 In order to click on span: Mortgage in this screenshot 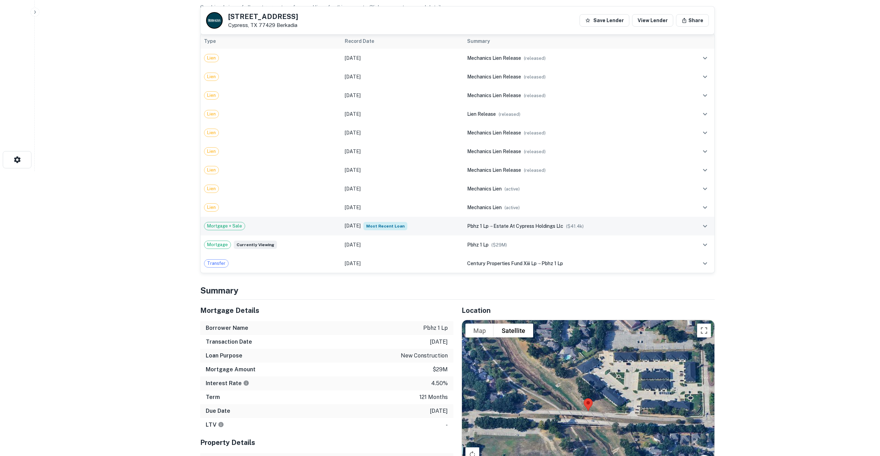, I will do `click(218, 245)`.